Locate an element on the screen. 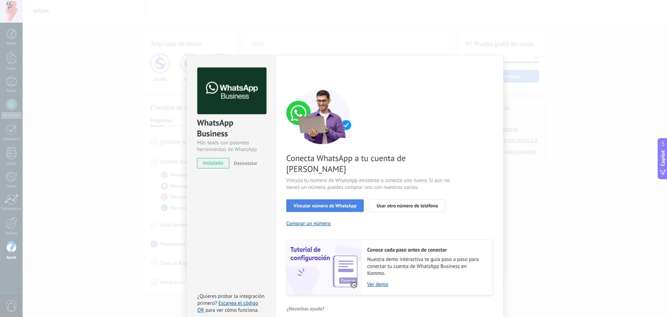  span: ¿Quieres probar la integración primero? is located at coordinates (231, 299).